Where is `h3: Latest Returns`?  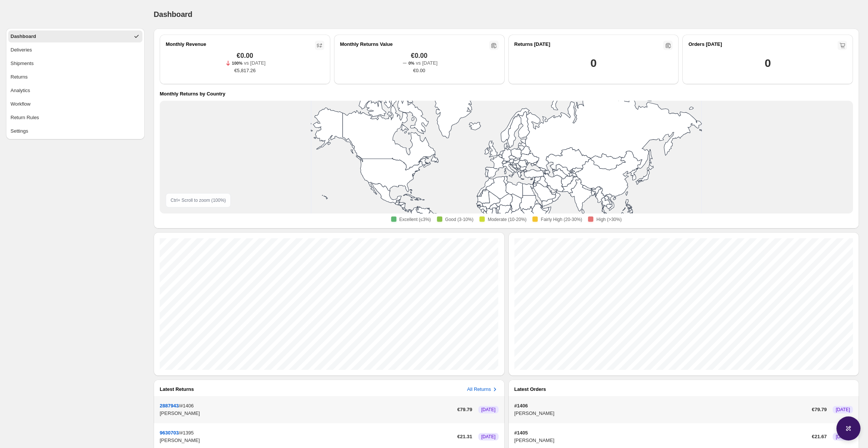
h3: Latest Returns is located at coordinates (177, 389).